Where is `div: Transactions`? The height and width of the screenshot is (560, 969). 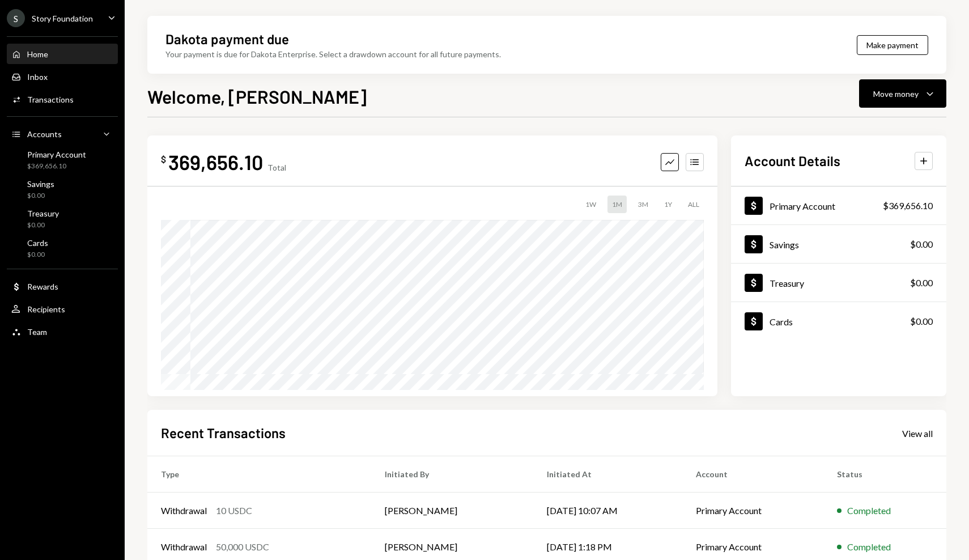
div: Transactions is located at coordinates (50, 99).